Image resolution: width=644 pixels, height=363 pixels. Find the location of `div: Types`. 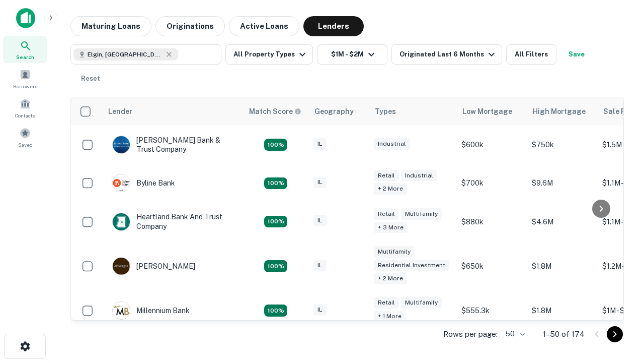

div: Types is located at coordinates (385, 111).